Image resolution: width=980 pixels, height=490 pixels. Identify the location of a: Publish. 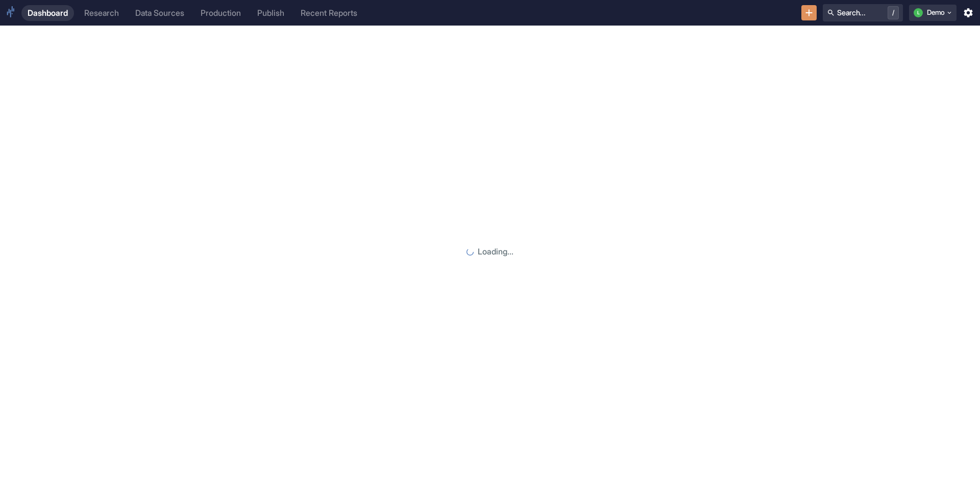
(270, 13).